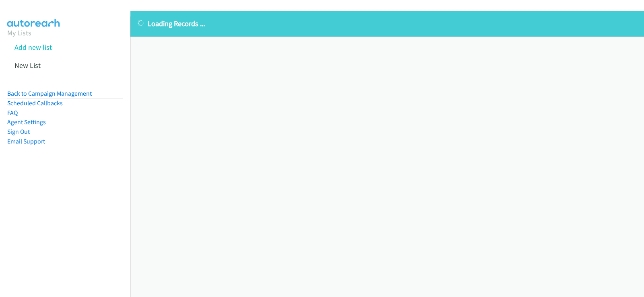 Image resolution: width=644 pixels, height=297 pixels. What do you see at coordinates (19, 33) in the screenshot?
I see `a: My Lists` at bounding box center [19, 33].